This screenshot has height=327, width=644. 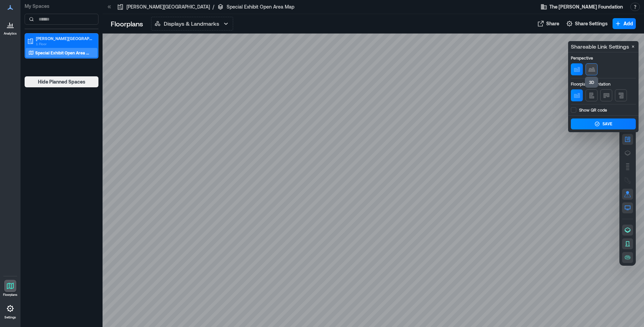 What do you see at coordinates (600, 47) in the screenshot?
I see `p: Shareable Link Settings` at bounding box center [600, 47].